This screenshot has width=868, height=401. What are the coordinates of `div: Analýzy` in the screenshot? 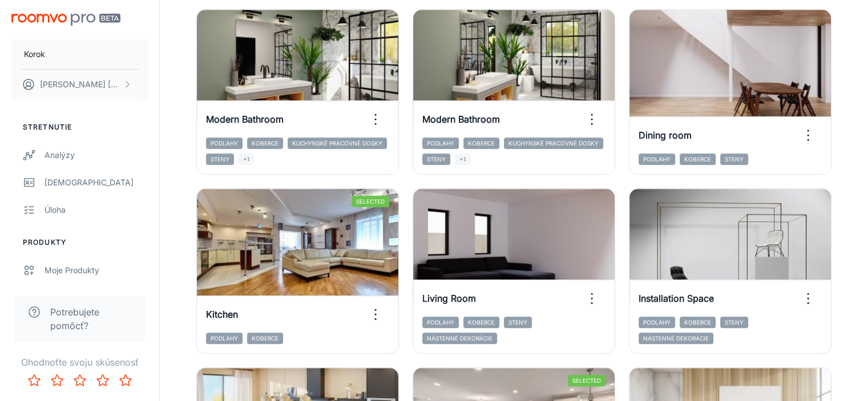 It's located at (96, 155).